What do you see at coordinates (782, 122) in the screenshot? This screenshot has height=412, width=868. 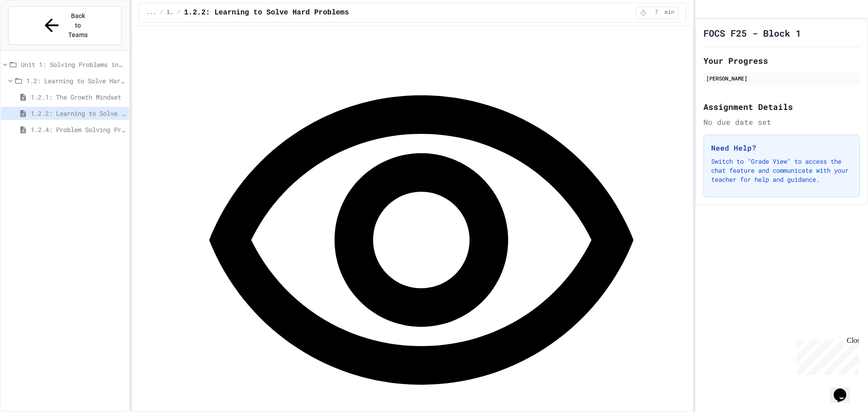 I see `div: No due date set` at bounding box center [782, 122].